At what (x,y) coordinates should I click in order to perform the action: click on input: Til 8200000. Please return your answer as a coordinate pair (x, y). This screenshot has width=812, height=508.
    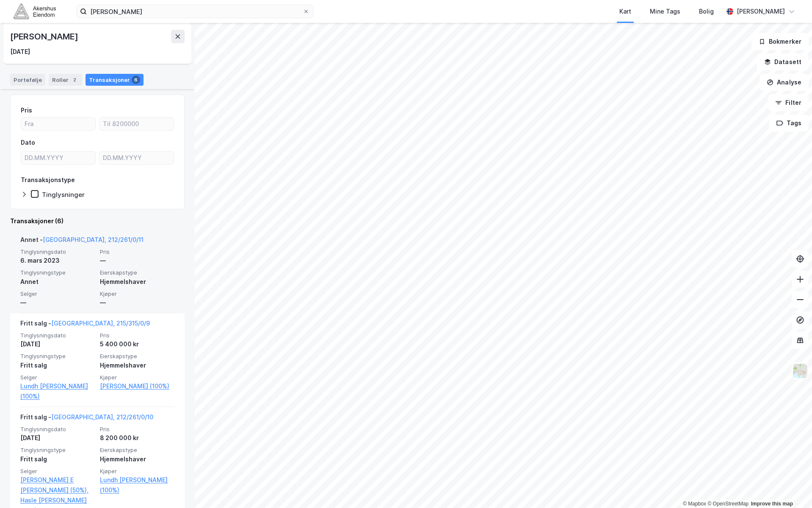
    Looking at the image, I should click on (136, 124).